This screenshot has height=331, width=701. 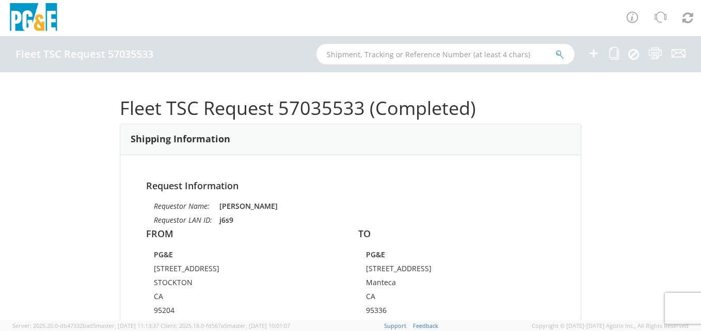 What do you see at coordinates (244, 234) in the screenshot?
I see `h4: FROM` at bounding box center [244, 234].